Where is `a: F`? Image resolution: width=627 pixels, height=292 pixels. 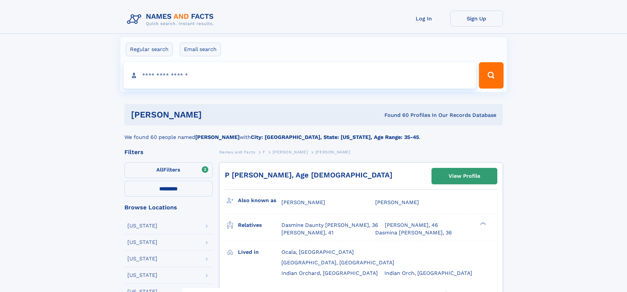 a: F is located at coordinates (264, 152).